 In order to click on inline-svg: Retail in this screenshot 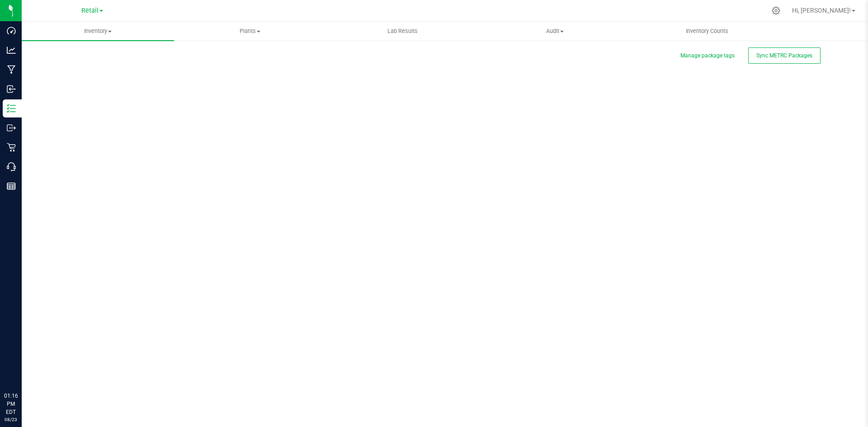, I will do `click(11, 147)`.